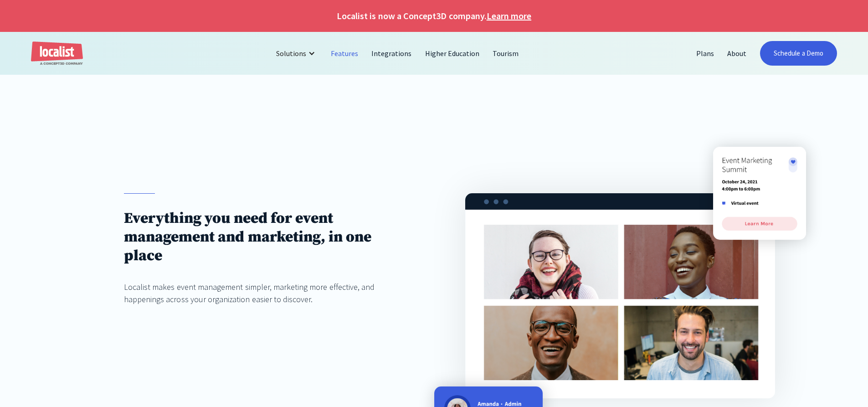 The width and height of the screenshot is (868, 407). What do you see at coordinates (263, 237) in the screenshot?
I see `h1: Everything you need for event management and marketing, in one place` at bounding box center [263, 237].